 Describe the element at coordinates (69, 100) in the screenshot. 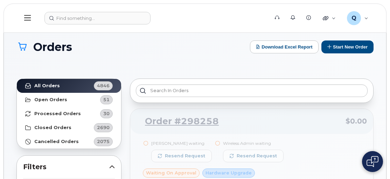

I see `a: Open Orders51` at that location.